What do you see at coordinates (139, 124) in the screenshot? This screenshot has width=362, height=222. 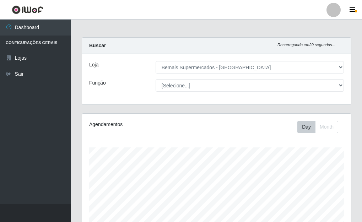 I see `div: Agendamentos` at bounding box center [139, 124].